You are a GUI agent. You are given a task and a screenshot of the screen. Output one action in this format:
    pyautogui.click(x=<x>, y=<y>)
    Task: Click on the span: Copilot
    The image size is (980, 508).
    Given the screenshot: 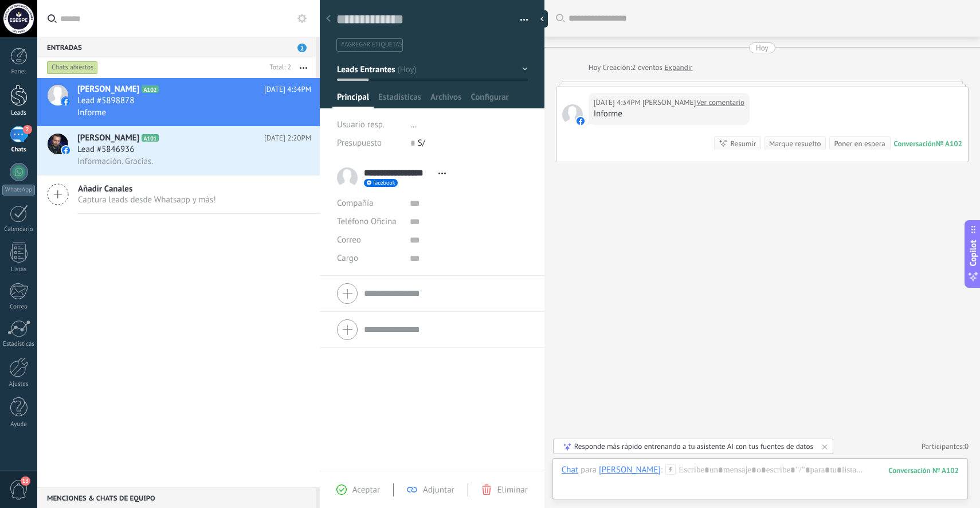 What is the action you would take?
    pyautogui.click(x=974, y=253)
    